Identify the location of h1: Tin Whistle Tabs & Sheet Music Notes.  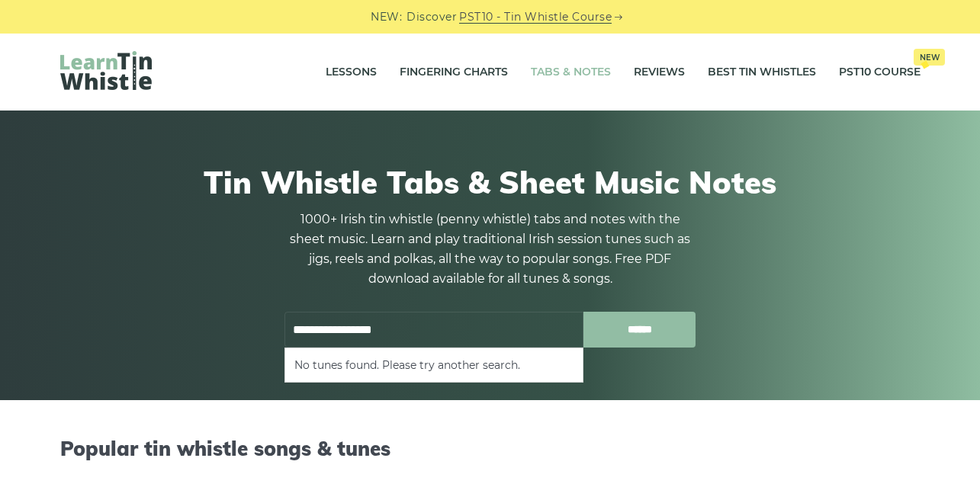
(490, 182).